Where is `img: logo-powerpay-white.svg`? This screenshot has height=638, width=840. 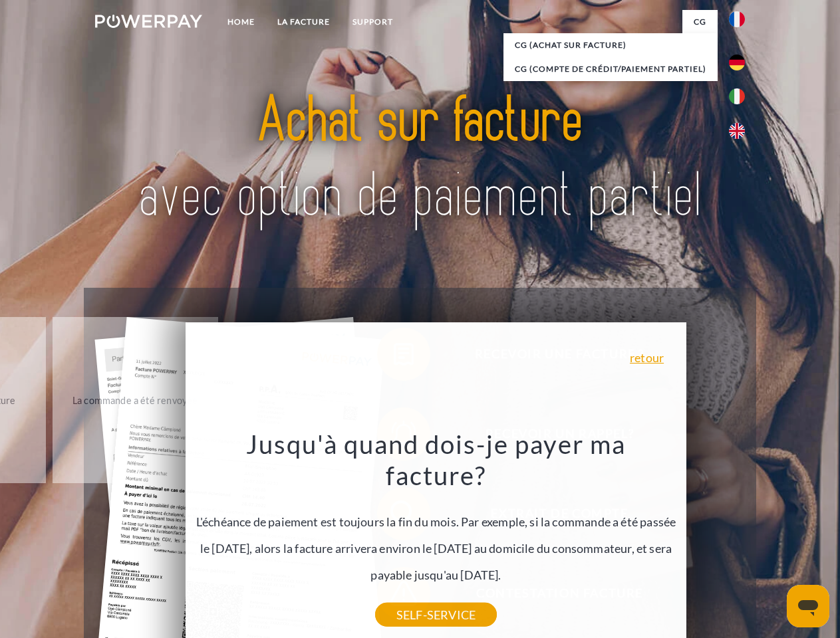 img: logo-powerpay-white.svg is located at coordinates (148, 21).